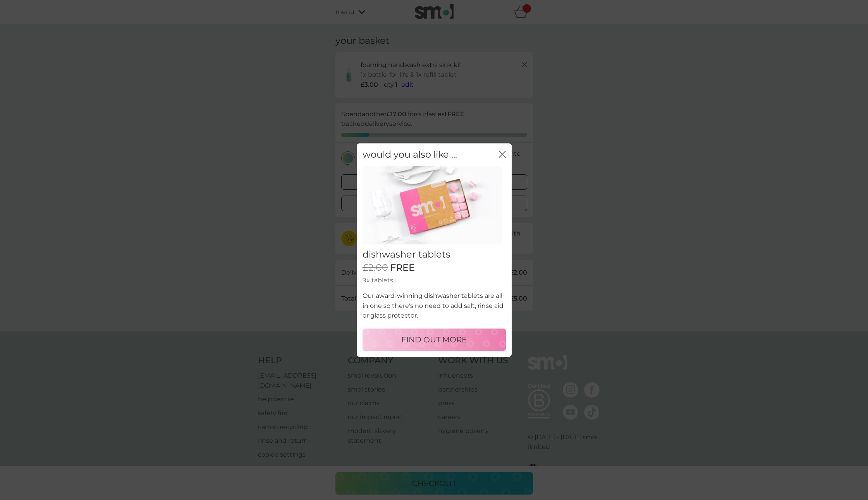 This screenshot has width=868, height=500. Describe the element at coordinates (402, 268) in the screenshot. I see `span: FREE` at that location.